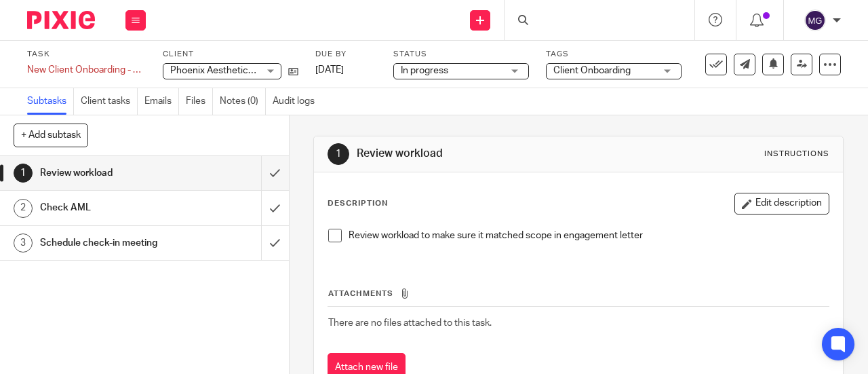 The width and height of the screenshot is (868, 374). I want to click on p: Description, so click(357, 204).